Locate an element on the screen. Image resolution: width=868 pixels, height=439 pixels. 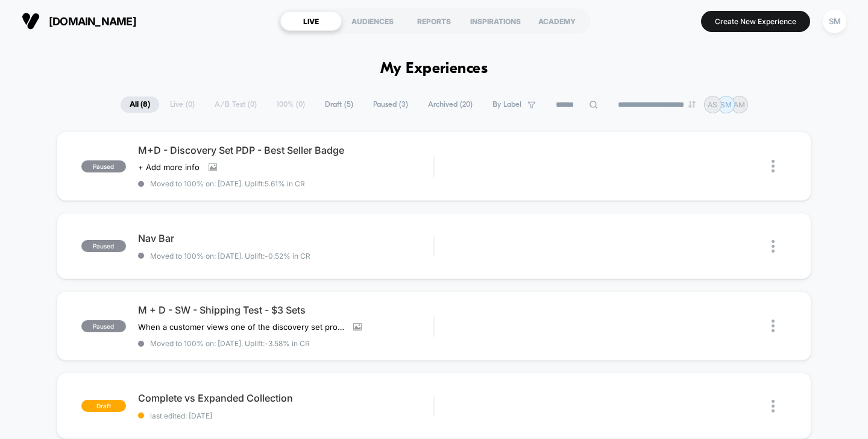
p: AM is located at coordinates (739, 105).